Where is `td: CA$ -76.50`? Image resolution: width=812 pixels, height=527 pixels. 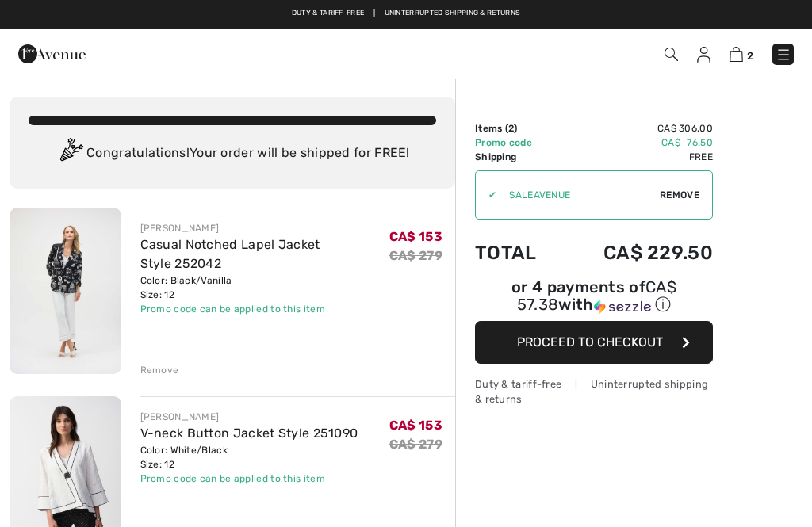
td: CA$ -76.50 is located at coordinates (637, 143).